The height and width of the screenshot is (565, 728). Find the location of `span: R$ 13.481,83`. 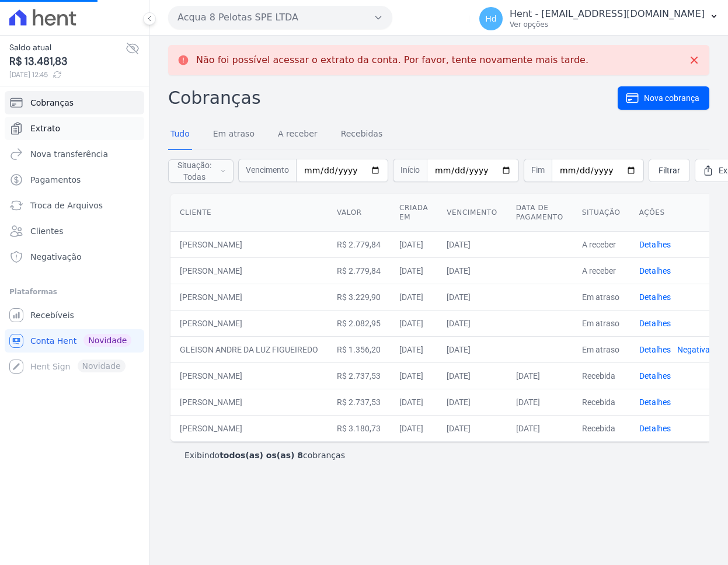

span: R$ 13.481,83 is located at coordinates (67, 61).